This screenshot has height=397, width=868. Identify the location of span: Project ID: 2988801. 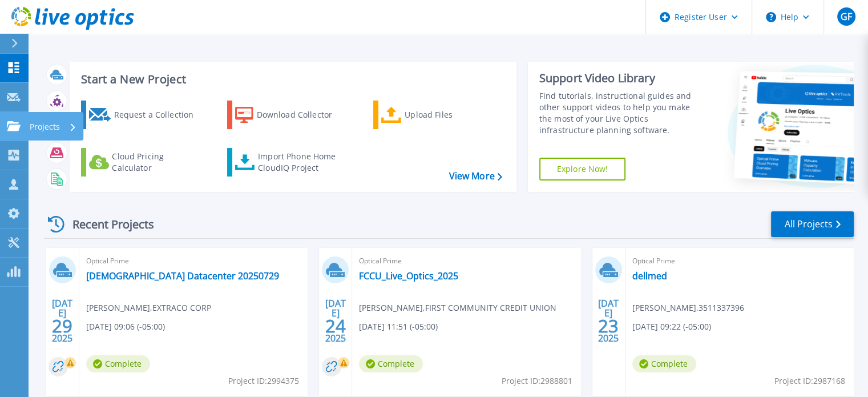
(537, 380).